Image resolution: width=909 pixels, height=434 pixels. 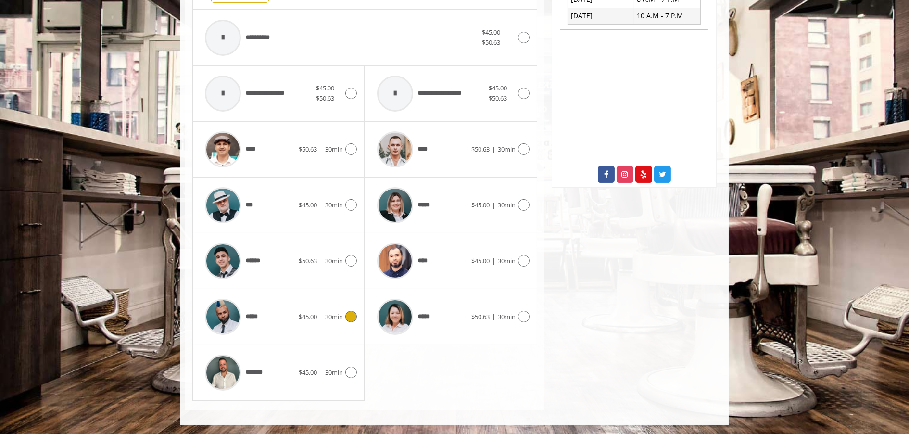 I want to click on td: 10 A.M - 7 P.M, so click(x=667, y=16).